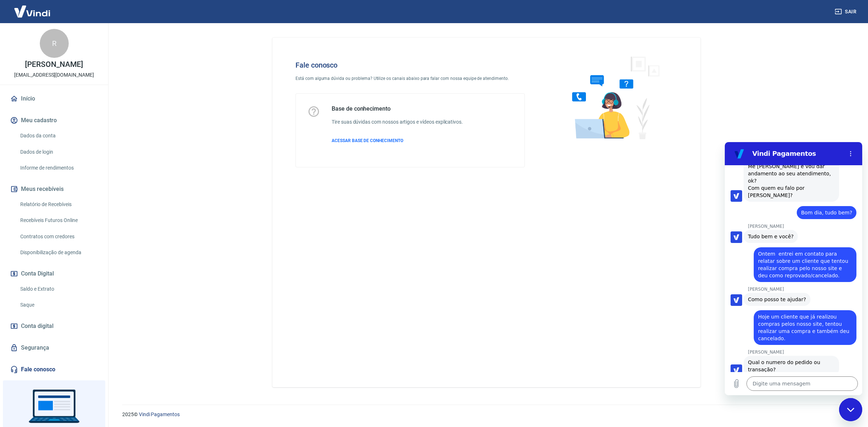 This screenshot has width=868, height=427. Describe the element at coordinates (32, 11) in the screenshot. I see `img: Vindi` at that location.